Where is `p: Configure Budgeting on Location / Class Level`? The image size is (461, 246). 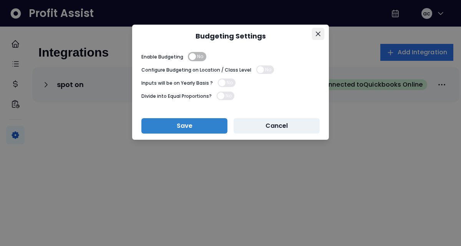 p: Configure Budgeting on Location / Class Level is located at coordinates (196, 70).